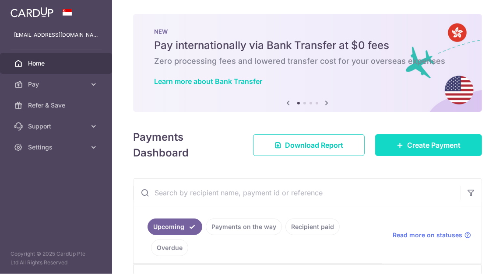 The width and height of the screenshot is (503, 274). I want to click on h6: Zero processing fees and lowered transfer cost for your overseas expenses, so click(307, 61).